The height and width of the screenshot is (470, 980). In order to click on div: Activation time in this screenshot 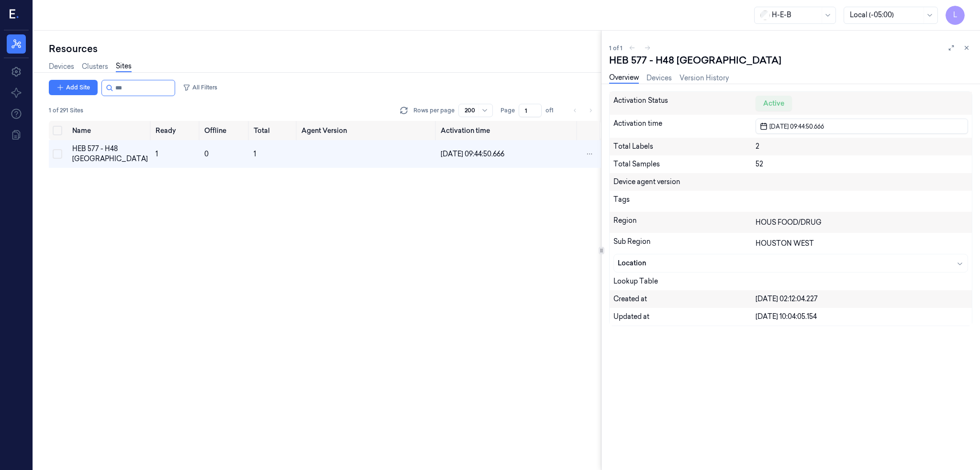, I will do `click(684, 126)`.